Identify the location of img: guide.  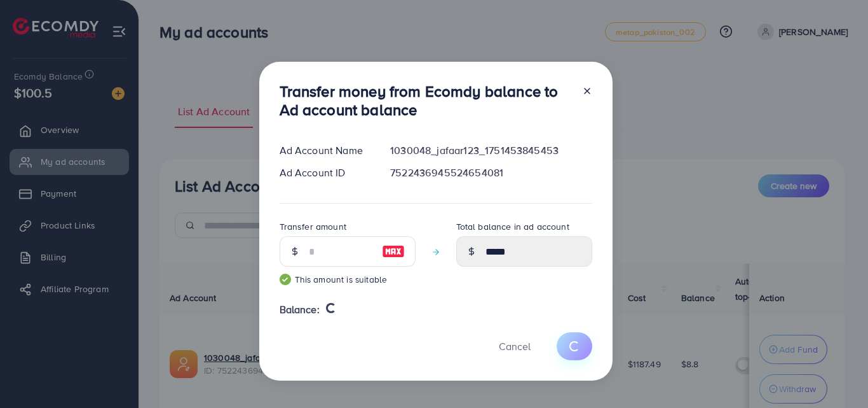
(286, 279).